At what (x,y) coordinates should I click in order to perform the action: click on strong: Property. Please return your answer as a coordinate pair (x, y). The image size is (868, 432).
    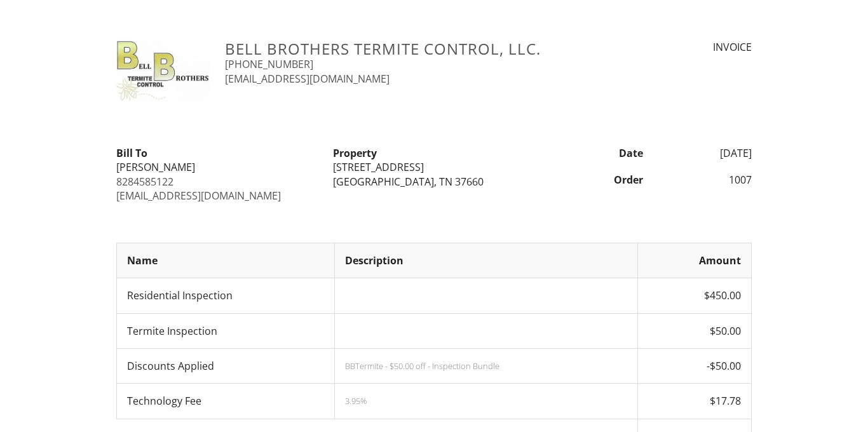
    Looking at the image, I should click on (354, 153).